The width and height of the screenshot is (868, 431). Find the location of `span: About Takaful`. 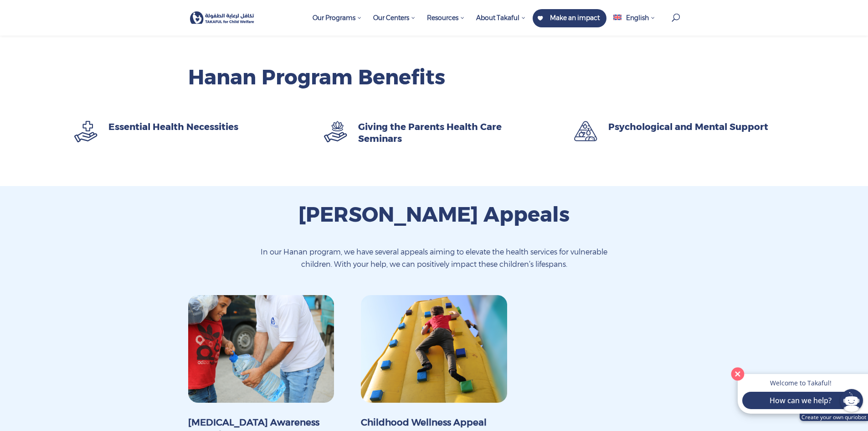

span: About Takaful is located at coordinates (501, 18).